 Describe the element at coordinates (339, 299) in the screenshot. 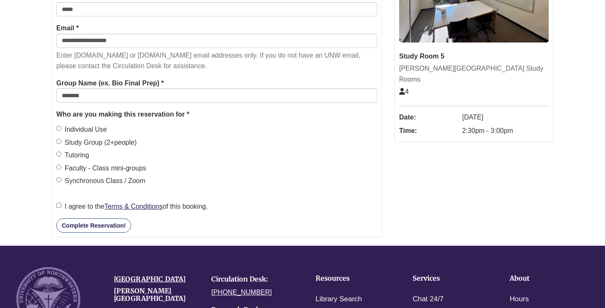

I see `a: Library Search` at that location.